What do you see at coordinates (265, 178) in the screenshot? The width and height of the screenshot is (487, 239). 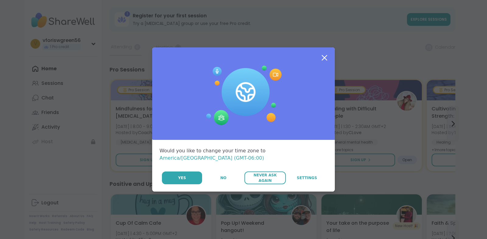 I see `button: Never Ask Again` at bounding box center [265, 178].